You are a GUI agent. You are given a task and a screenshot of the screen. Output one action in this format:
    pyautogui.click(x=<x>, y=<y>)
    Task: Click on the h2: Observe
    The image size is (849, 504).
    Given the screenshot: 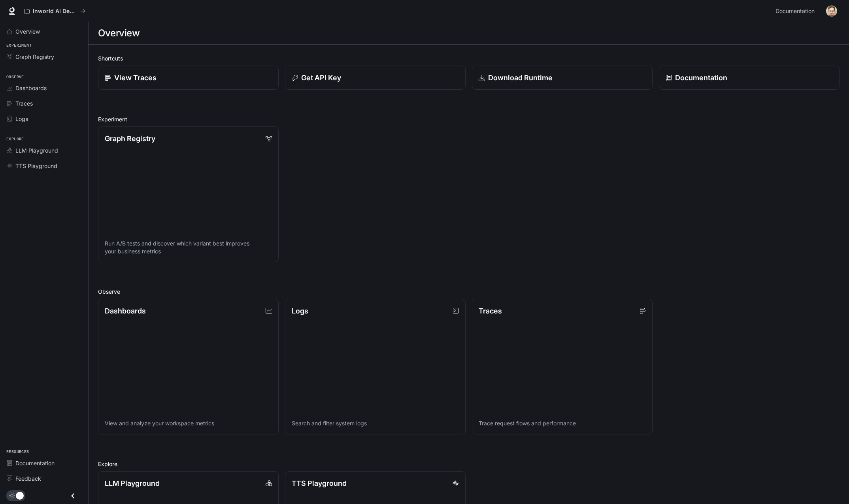 What is the action you would take?
    pyautogui.click(x=469, y=291)
    